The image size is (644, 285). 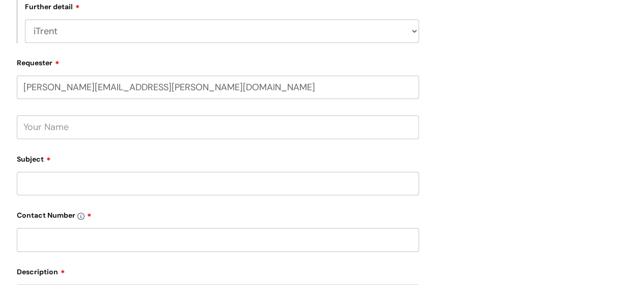 I want to click on label: Subject, so click(x=218, y=157).